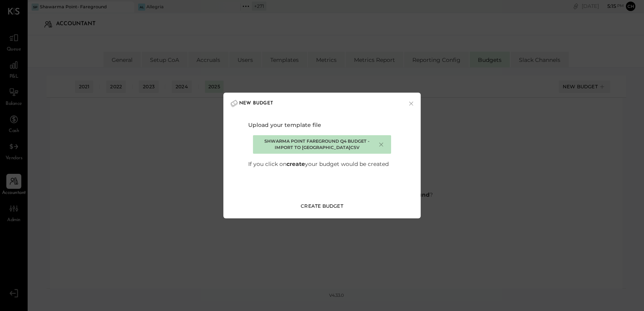  I want to click on div: Create Budget, so click(322, 206).